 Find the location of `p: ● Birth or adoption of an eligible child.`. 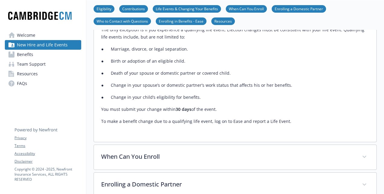

p: ● Birth or adoption of an eligible child. is located at coordinates (235, 61).